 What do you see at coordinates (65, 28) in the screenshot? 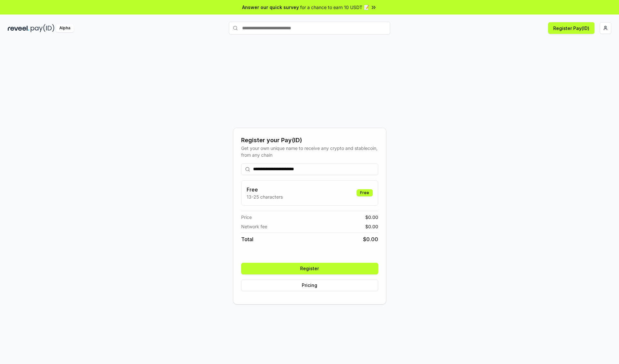
I see `div: Alpha` at bounding box center [65, 28].